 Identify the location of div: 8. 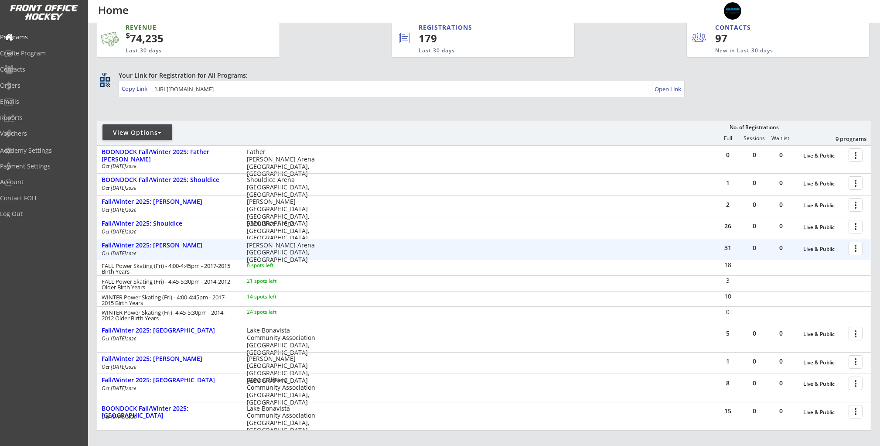
(728, 383).